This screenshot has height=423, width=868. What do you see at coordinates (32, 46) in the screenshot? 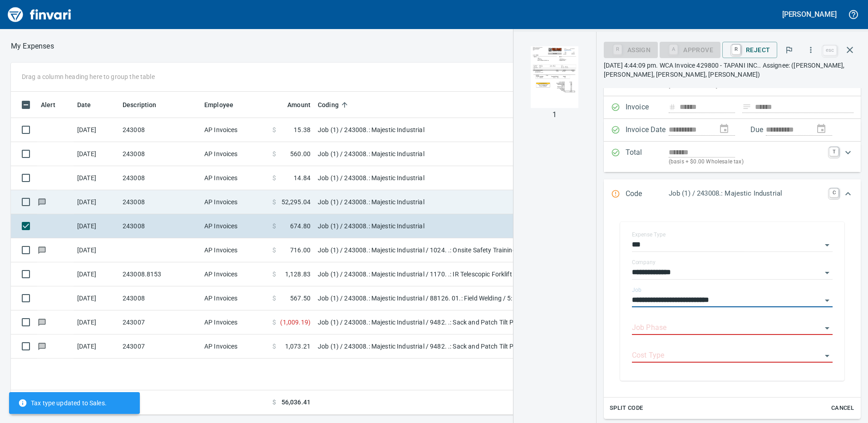
I see `nav: breadcrumb` at bounding box center [32, 46].